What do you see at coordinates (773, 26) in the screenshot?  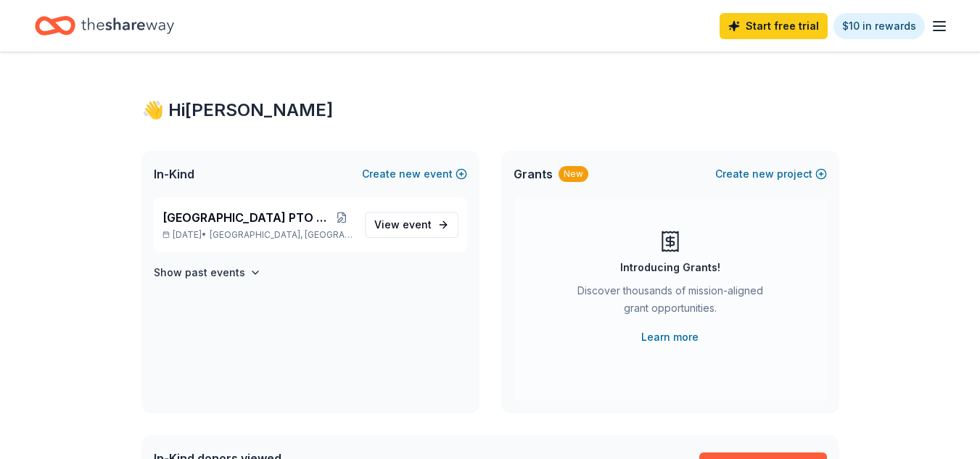 I see `a: Start free trial` at bounding box center [773, 26].